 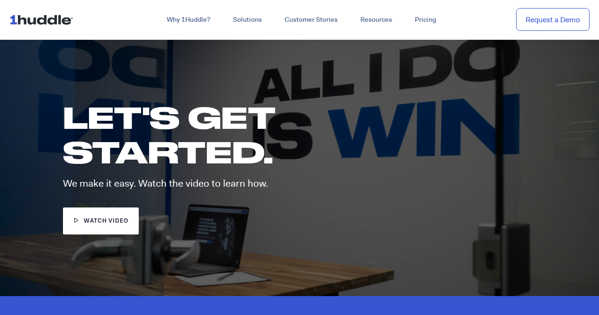 What do you see at coordinates (101, 221) in the screenshot?
I see `a: watch video` at bounding box center [101, 221].